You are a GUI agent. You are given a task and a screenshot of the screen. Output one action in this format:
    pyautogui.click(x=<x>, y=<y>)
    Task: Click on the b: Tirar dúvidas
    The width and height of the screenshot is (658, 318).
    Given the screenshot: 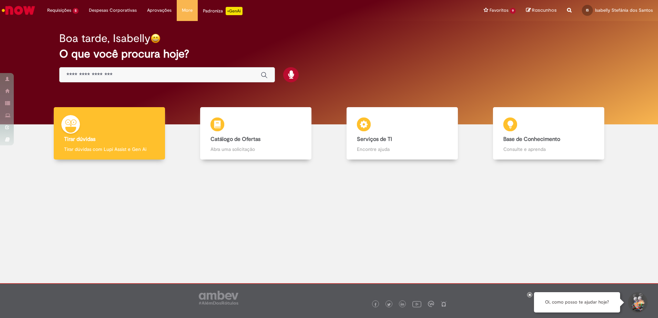 What is the action you would take?
    pyautogui.click(x=80, y=139)
    